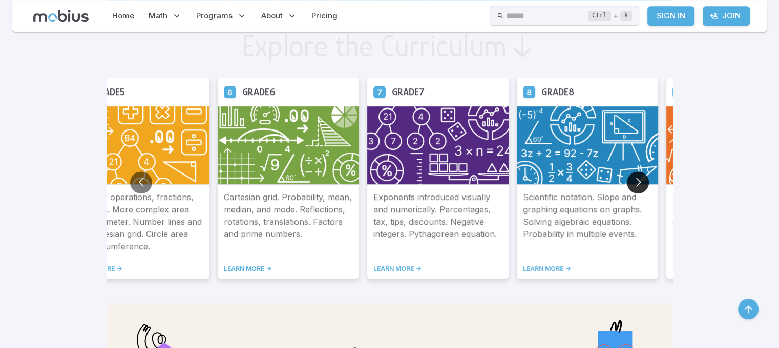 The image size is (779, 348). Describe the element at coordinates (158, 16) in the screenshot. I see `span: Math` at that location.